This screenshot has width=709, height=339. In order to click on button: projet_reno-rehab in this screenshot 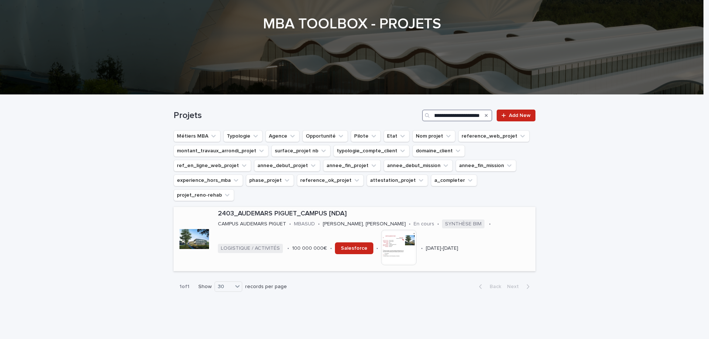, I will do `click(204, 195)`.